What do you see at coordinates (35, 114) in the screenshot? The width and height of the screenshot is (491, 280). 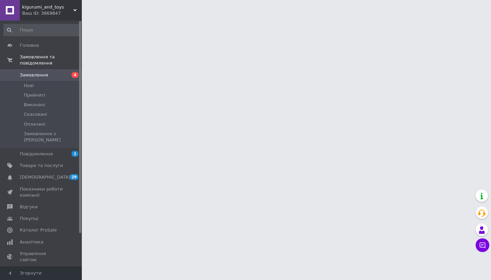 I see `span: Скасовані` at bounding box center [35, 114].